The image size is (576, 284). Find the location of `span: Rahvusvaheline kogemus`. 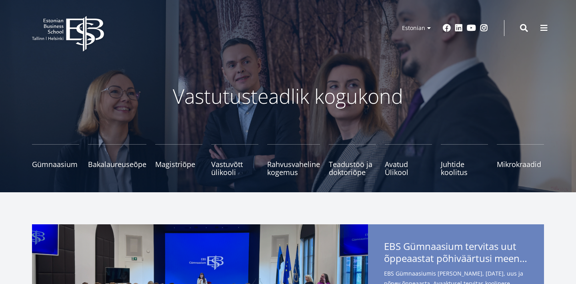

span: Rahvusvaheline kogemus is located at coordinates (294, 168).